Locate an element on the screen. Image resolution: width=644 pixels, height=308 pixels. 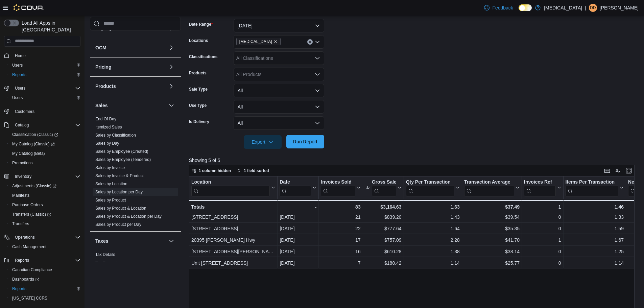
button: Catalog is located at coordinates (22, 125).